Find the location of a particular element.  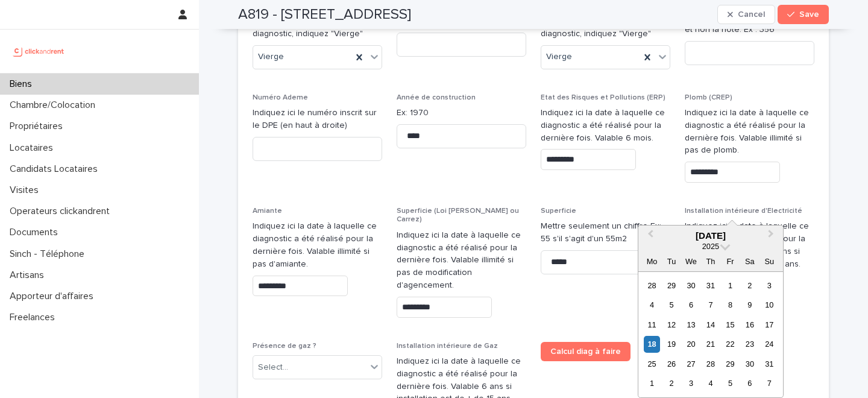

div: We is located at coordinates (691, 261).